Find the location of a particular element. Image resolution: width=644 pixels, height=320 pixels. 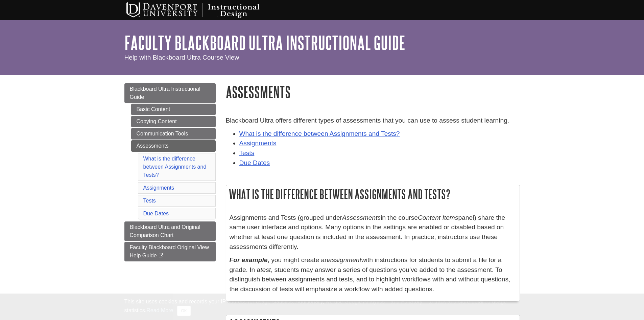

div: Guide Page Menu is located at coordinates (170, 172).